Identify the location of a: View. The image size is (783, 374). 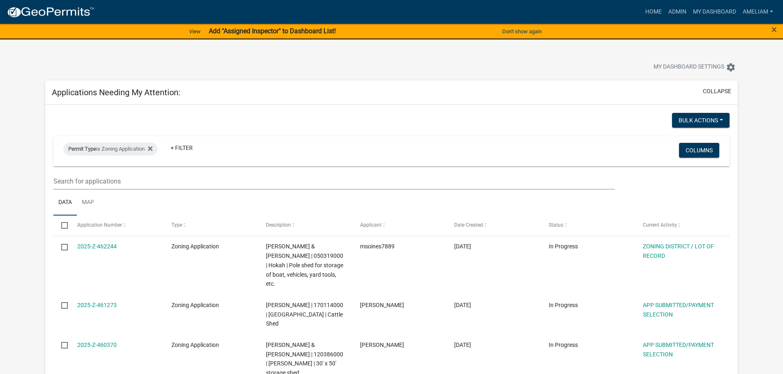
(195, 31).